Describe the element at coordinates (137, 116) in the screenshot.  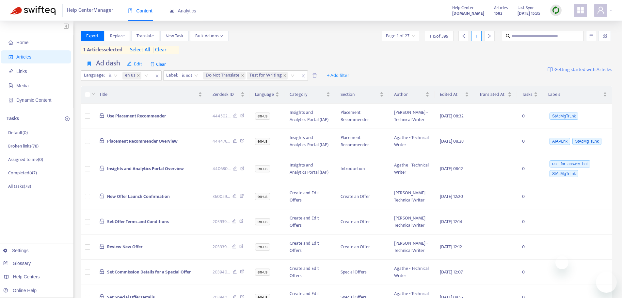
I see `span: Use Placement Recommender` at that location.